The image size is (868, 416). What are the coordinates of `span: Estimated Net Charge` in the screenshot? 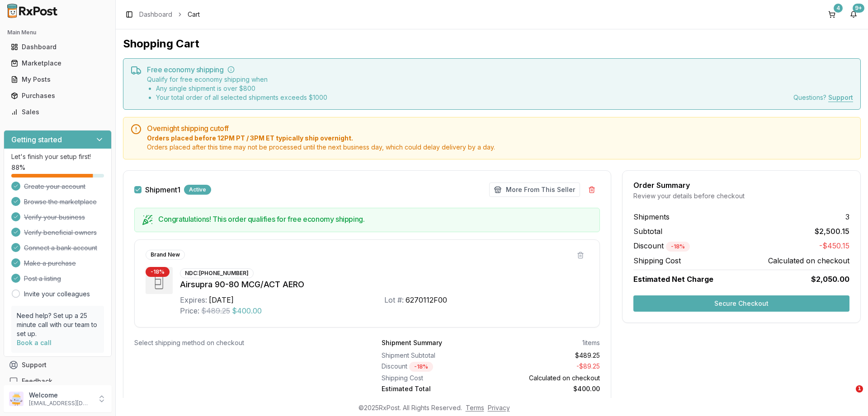 It's located at (673, 279).